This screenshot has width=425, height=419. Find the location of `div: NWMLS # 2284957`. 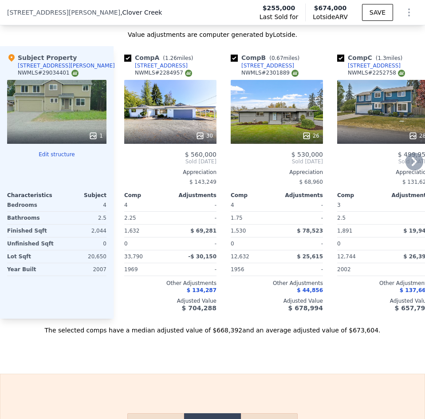

div: NWMLS # 2284957 is located at coordinates (163, 73).